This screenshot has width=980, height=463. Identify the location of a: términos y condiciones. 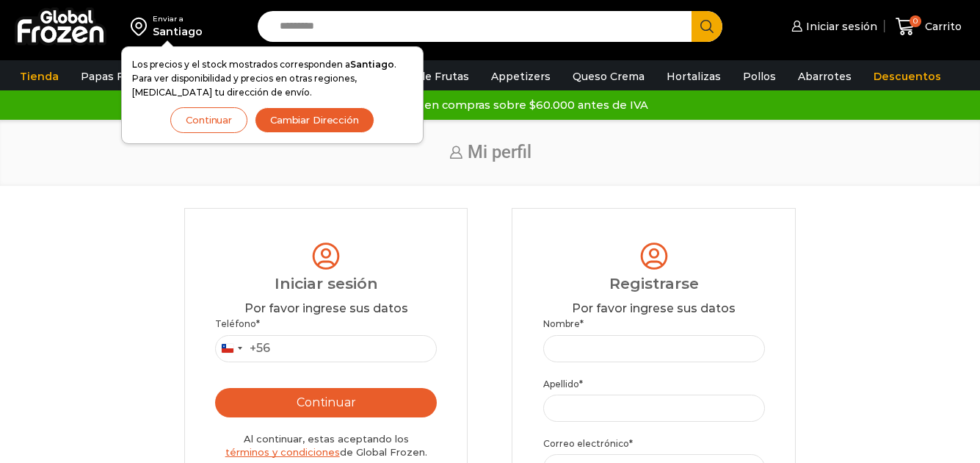
(283, 451).